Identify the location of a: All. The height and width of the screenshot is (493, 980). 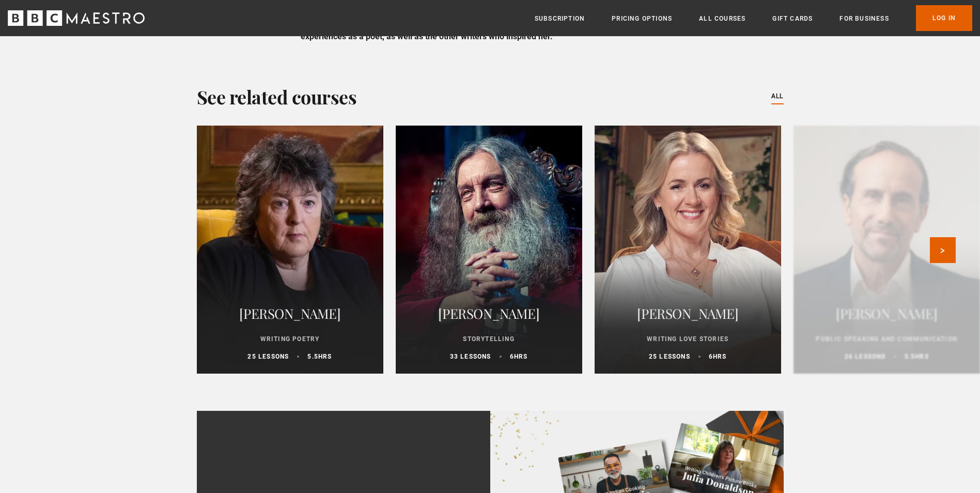
(778, 96).